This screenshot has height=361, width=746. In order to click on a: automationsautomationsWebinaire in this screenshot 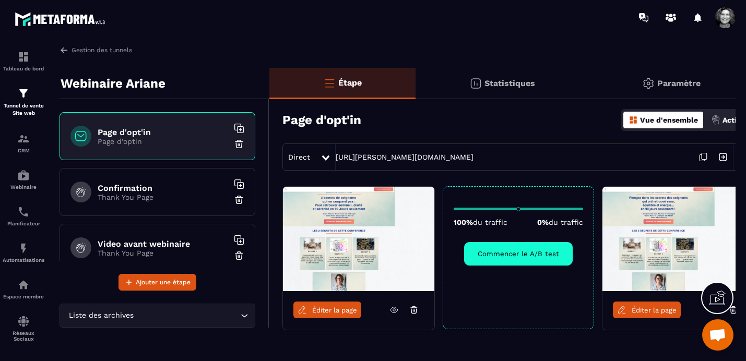, I will do `click(23, 180)`.